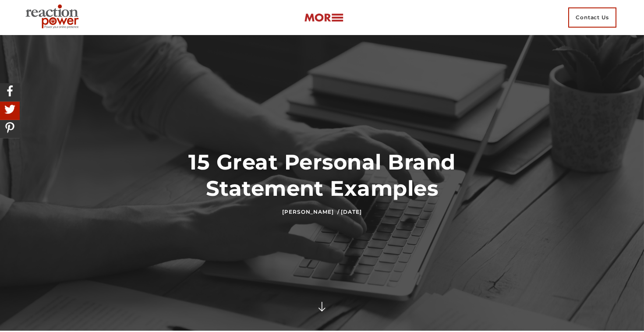 Image resolution: width=644 pixels, height=332 pixels. Describe the element at coordinates (324, 18) in the screenshot. I see `img: more-btn.png` at that location.